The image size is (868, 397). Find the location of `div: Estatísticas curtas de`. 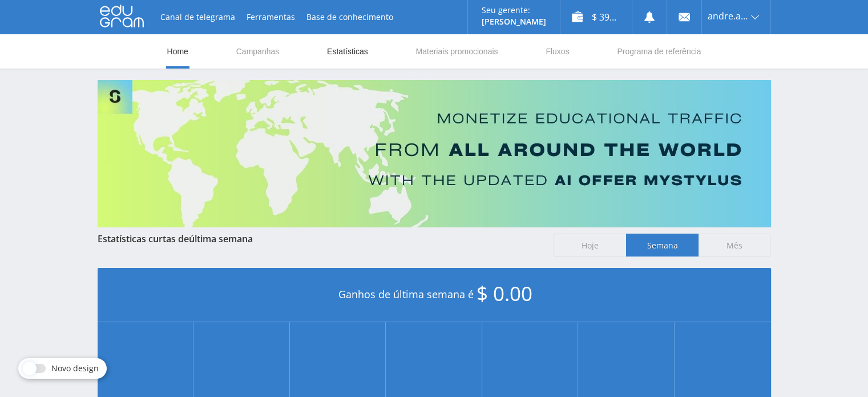

div: Estatísticas curtas de is located at coordinates (320, 239).